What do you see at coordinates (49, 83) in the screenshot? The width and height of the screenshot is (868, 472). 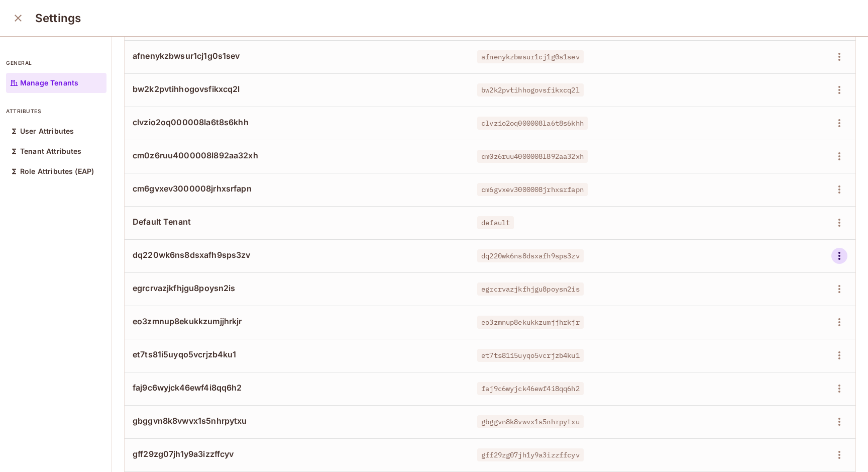 I see `p: Manage Tenants` at bounding box center [49, 83].